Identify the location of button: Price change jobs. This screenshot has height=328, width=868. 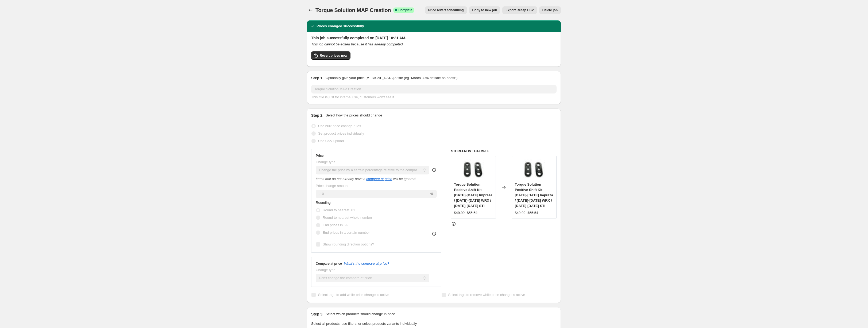
(310, 10).